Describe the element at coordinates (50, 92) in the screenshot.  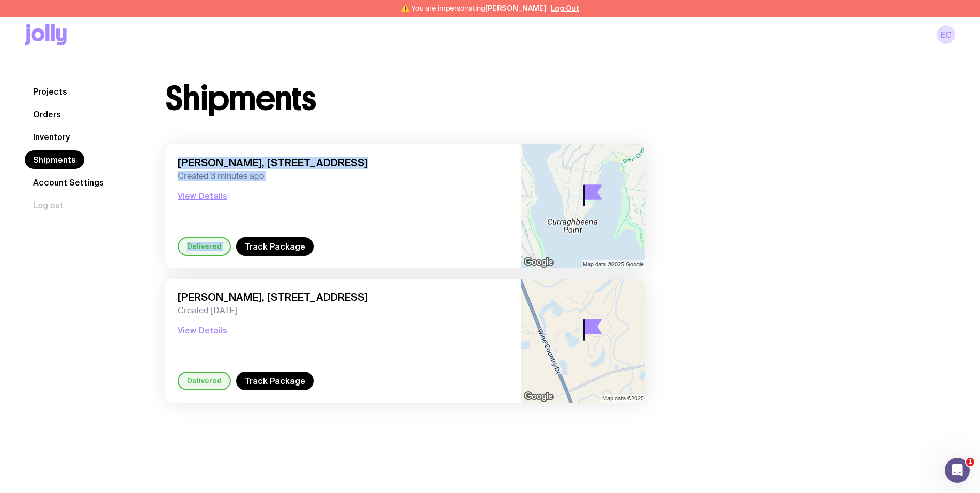
I see `a: Projects` at that location.